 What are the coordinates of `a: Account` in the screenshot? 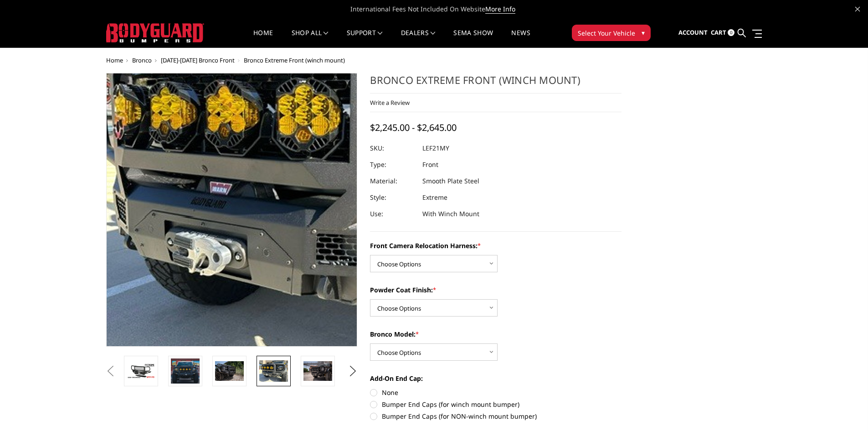 It's located at (693, 33).